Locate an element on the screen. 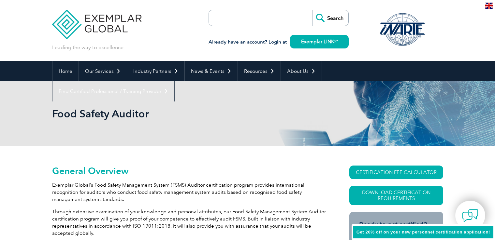 The height and width of the screenshot is (240, 495). h1: Food Safety Auditor is located at coordinates (177, 114).